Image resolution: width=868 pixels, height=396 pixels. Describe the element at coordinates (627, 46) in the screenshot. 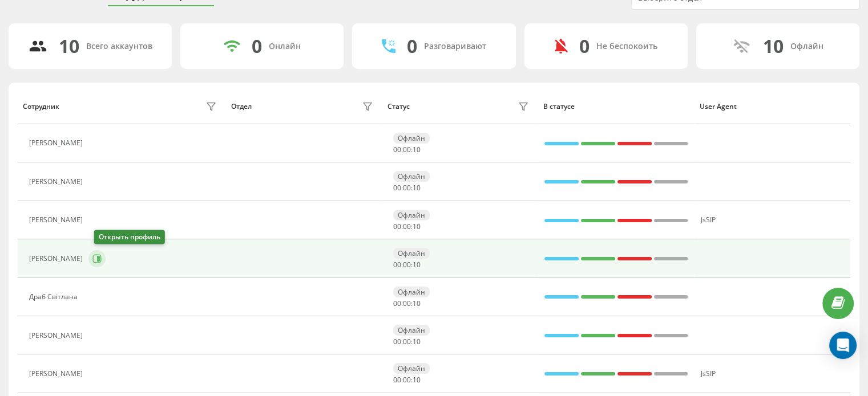

I see `div: Не беспокоить` at that location.